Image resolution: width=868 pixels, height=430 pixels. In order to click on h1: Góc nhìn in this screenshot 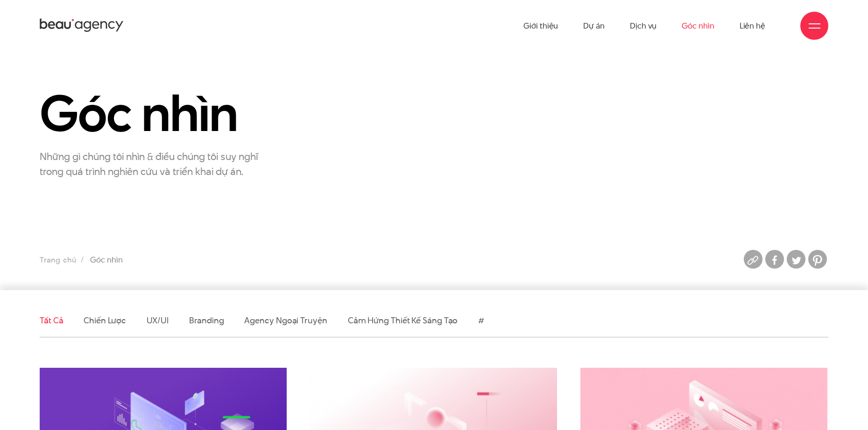, I will do `click(163, 113)`.